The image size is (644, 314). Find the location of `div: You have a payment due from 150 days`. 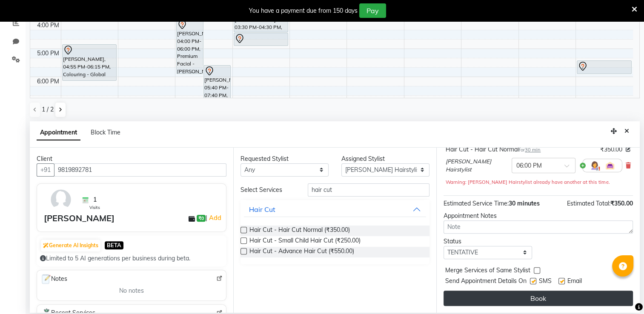

div: You have a payment due from 150 days is located at coordinates (303, 10).